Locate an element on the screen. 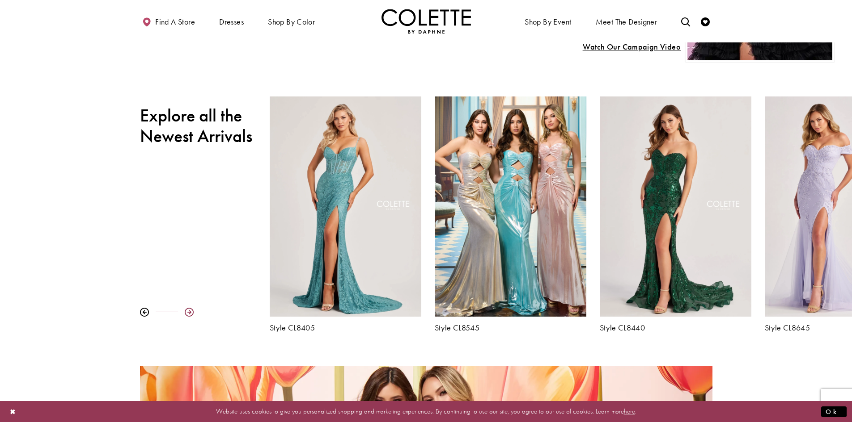 The width and height of the screenshot is (852, 422). button: Submit Dialog is located at coordinates (833, 412).